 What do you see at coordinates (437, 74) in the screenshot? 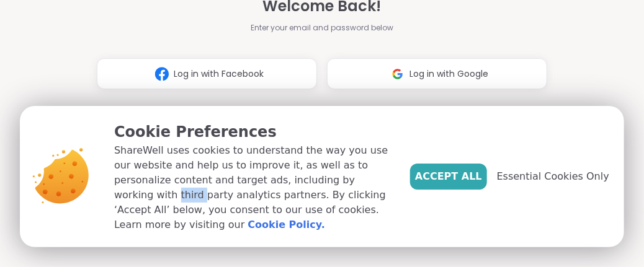
I see `button: Log in with Google` at bounding box center [437, 74].